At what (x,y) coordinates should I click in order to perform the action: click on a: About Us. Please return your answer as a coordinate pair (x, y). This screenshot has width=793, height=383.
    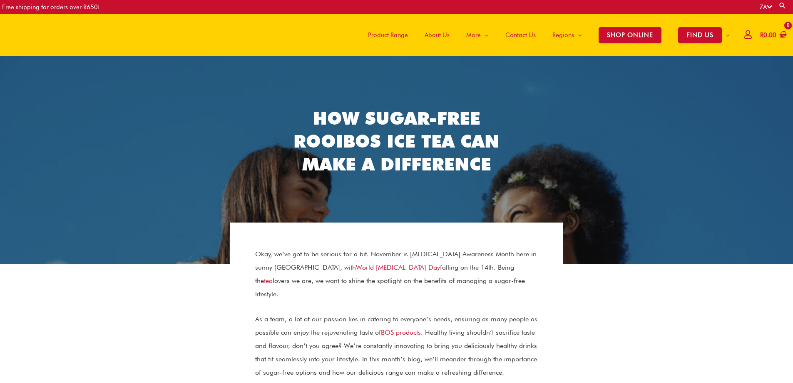
    Looking at the image, I should click on (437, 35).